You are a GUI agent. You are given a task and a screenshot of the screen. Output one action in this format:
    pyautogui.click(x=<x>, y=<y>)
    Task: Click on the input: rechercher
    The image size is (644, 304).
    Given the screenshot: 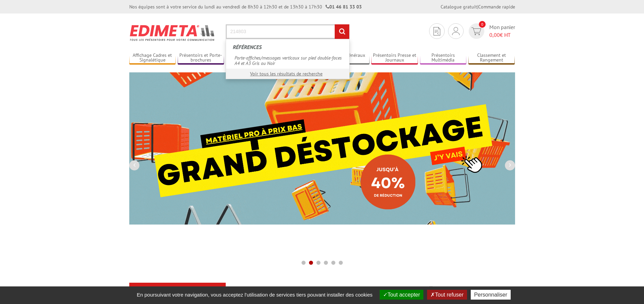 What is the action you would take?
    pyautogui.click(x=342, y=31)
    